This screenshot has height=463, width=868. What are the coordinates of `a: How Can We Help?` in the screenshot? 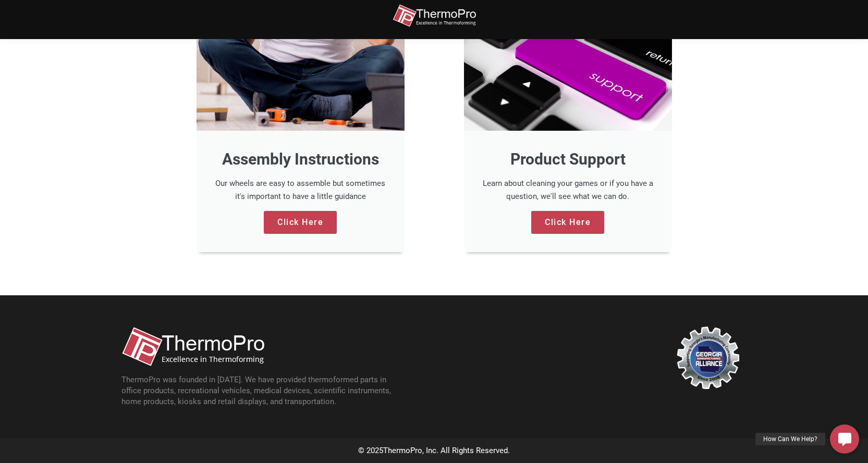 It's located at (845, 439).